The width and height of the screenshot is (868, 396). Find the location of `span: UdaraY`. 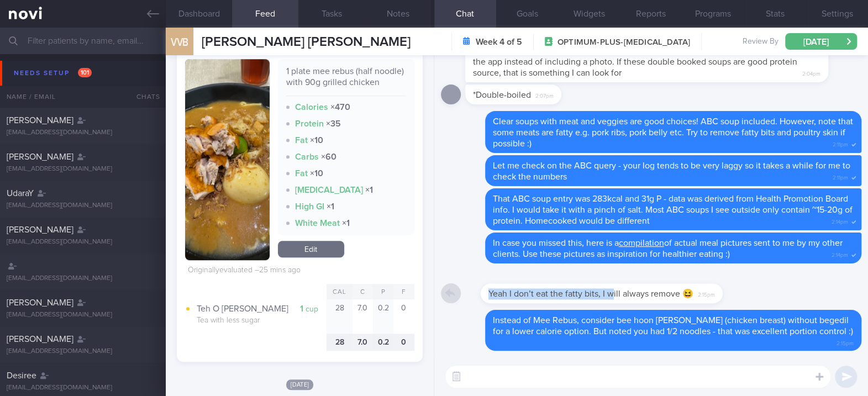

span: UdaraY is located at coordinates (20, 193).